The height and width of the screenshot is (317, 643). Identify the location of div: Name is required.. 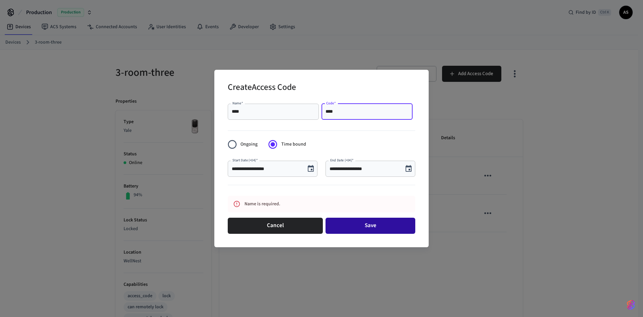
(315, 204).